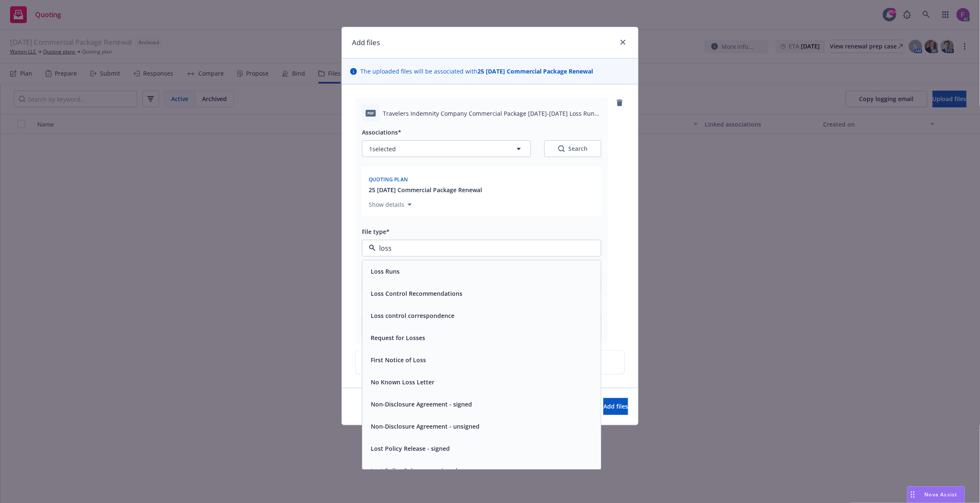 The height and width of the screenshot is (503, 980). I want to click on button: SearchSearch, so click(572, 149).